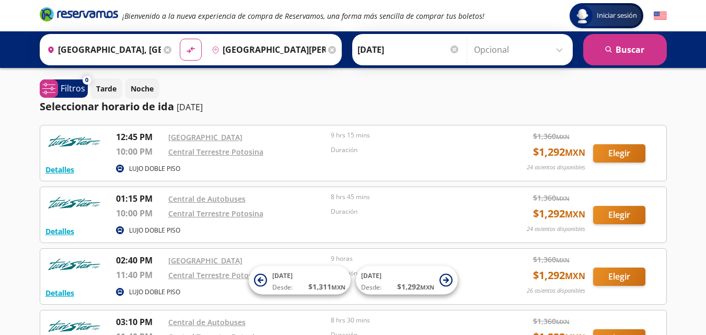  What do you see at coordinates (326, 286) in the screenshot?
I see `span: $ 1,311` at bounding box center [326, 286].